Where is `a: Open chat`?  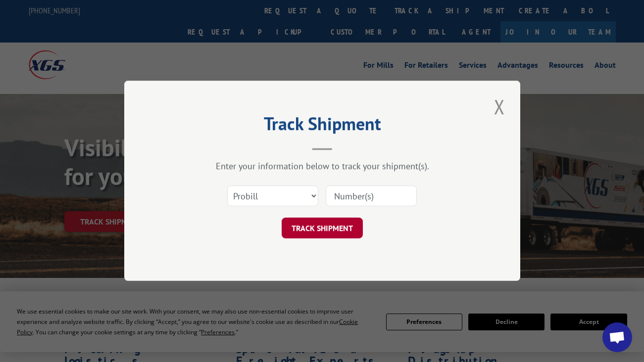 a: Open chat is located at coordinates (617, 337).